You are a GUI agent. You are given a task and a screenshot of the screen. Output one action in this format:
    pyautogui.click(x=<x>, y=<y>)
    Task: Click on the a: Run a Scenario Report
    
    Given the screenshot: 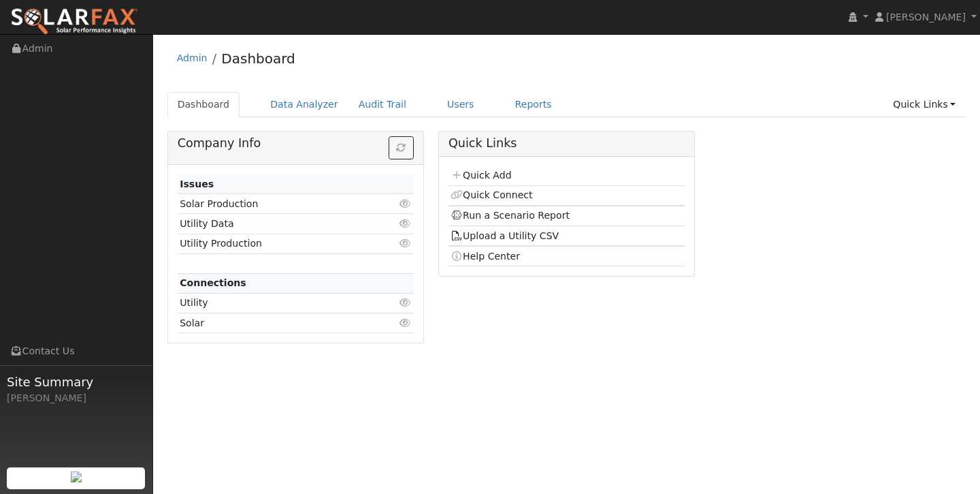 What is the action you would take?
    pyautogui.click(x=510, y=215)
    